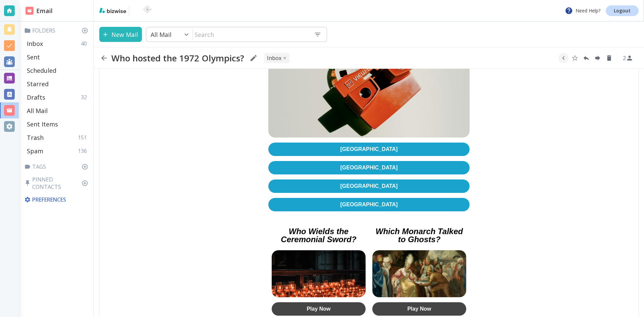  I want to click on p: Folders, so click(58, 30).